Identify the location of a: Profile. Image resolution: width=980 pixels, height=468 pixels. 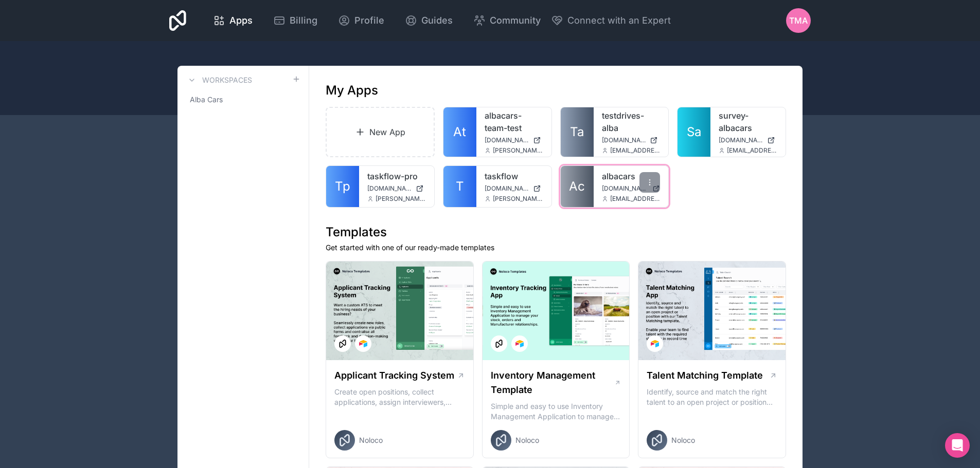
(361, 21).